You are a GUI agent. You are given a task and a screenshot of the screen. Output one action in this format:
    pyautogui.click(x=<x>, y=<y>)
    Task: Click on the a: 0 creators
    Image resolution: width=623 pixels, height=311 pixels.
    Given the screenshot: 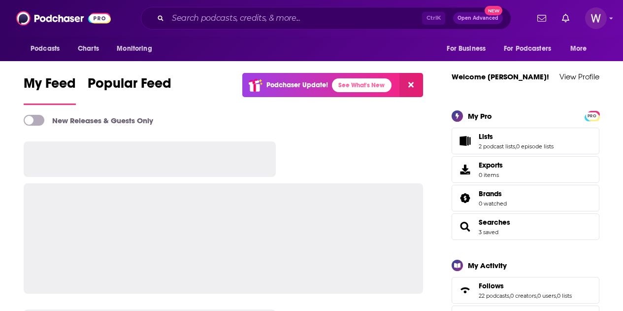 What is the action you would take?
    pyautogui.click(x=523, y=295)
    